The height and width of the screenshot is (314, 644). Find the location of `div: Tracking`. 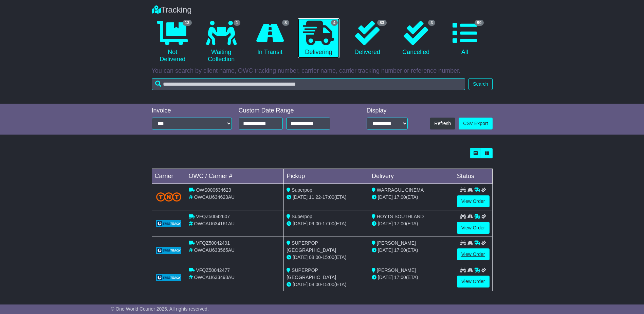

div: Tracking is located at coordinates (322, 10).